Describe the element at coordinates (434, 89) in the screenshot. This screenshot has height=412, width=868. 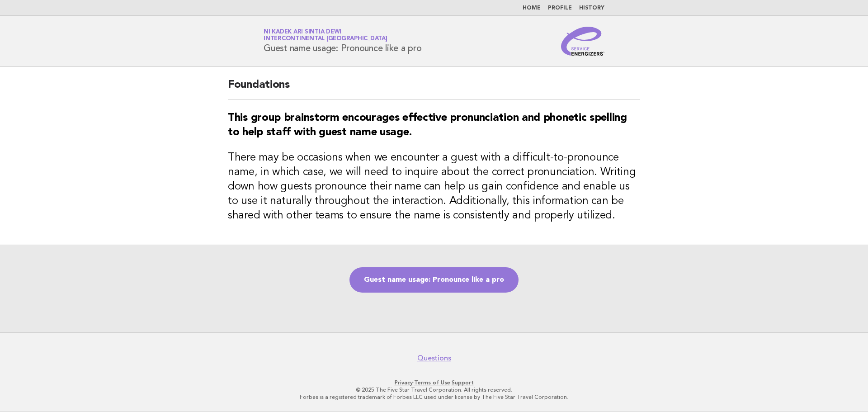
I see `h2: Foundations` at that location.